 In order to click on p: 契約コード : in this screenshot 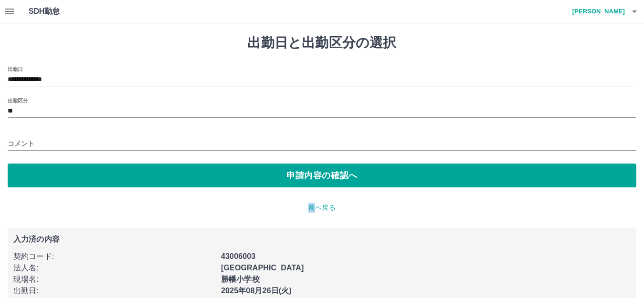, I will do `click(114, 256)`.